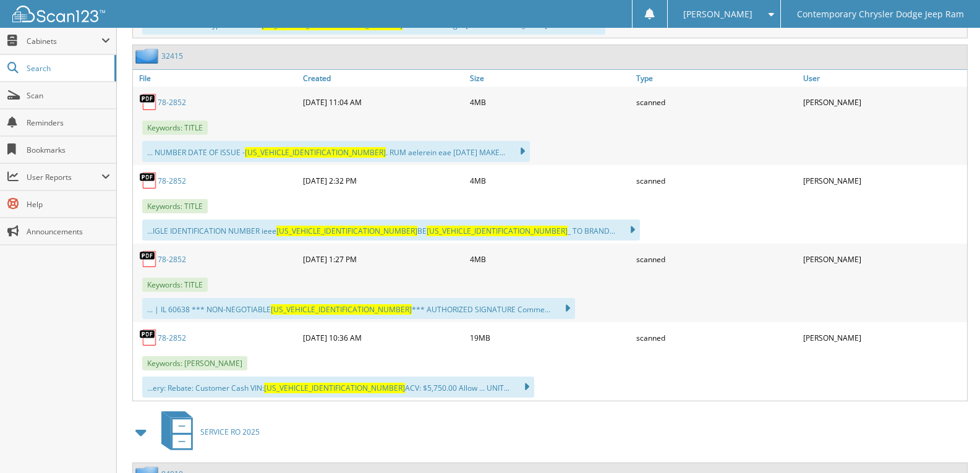 The image size is (980, 473). What do you see at coordinates (59, 14) in the screenshot?
I see `img: scan123-logo-white.svg` at bounding box center [59, 14].